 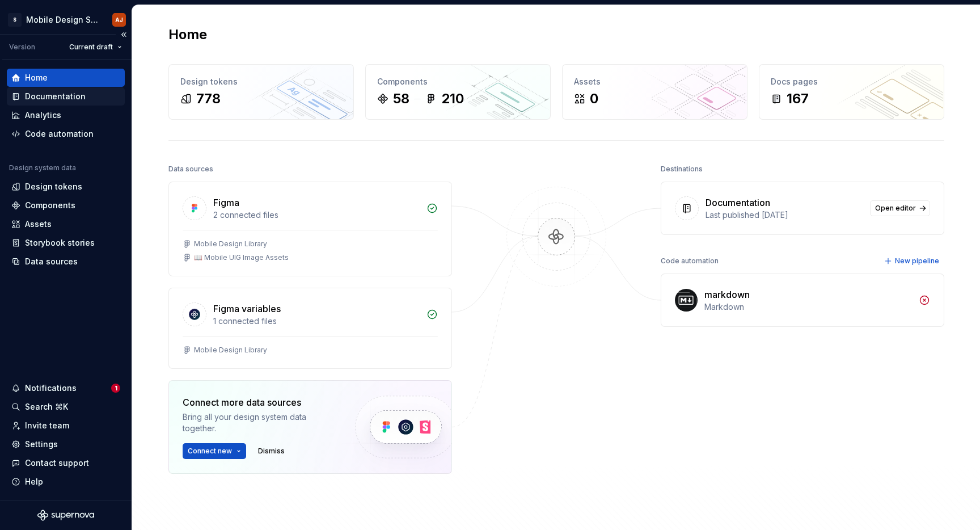 What do you see at coordinates (900, 209) in the screenshot?
I see `a: Open editor` at bounding box center [900, 209].